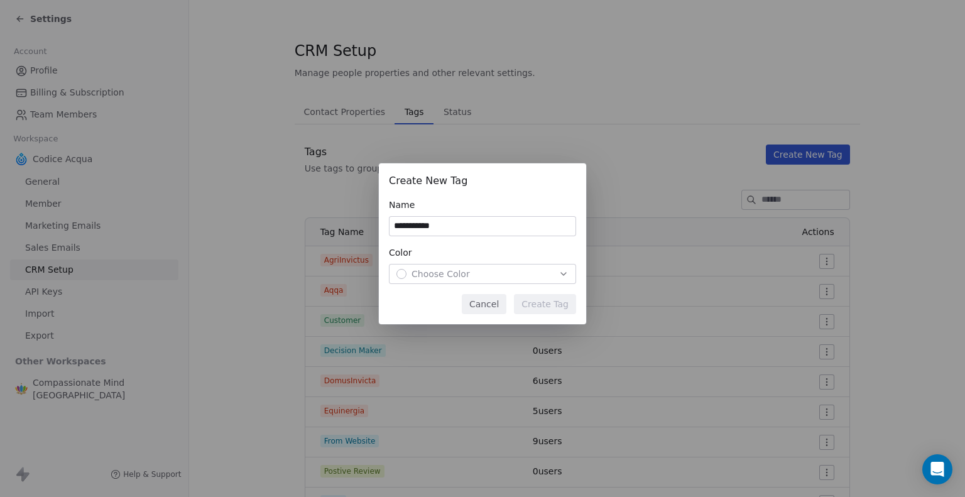 This screenshot has width=965, height=497. I want to click on button: Cancel, so click(484, 304).